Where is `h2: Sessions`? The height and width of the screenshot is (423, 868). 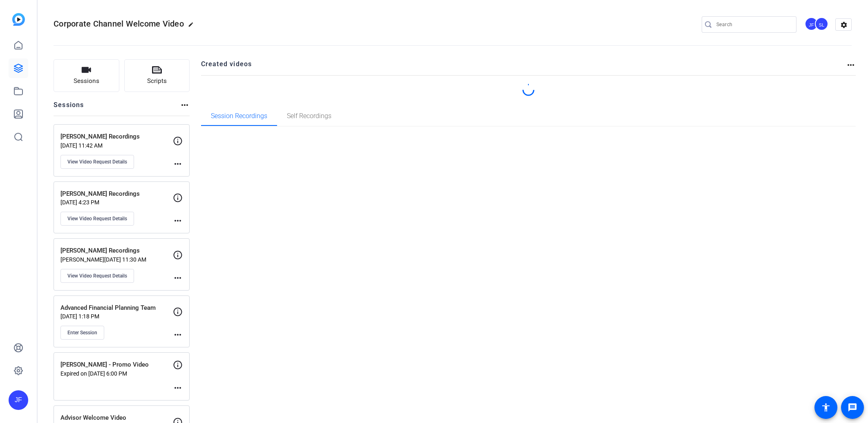 h2: Sessions is located at coordinates (69, 108).